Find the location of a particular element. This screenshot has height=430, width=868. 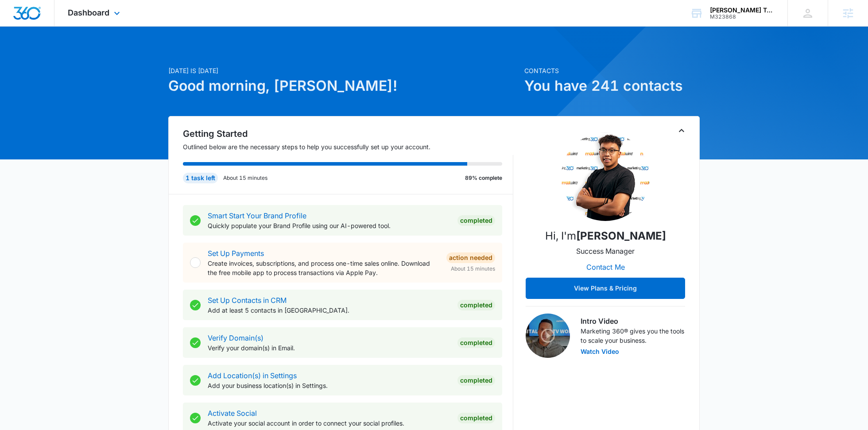

p: Activate your social account in order to connect your social profiles. is located at coordinates (329, 423).